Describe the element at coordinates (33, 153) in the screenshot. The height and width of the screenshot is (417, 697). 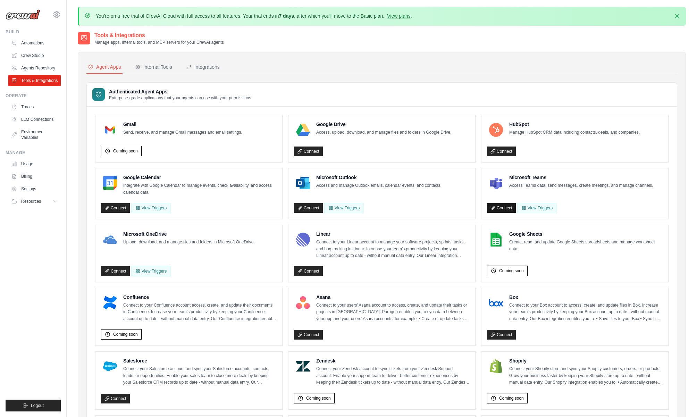
I see `div: Manage` at that location.